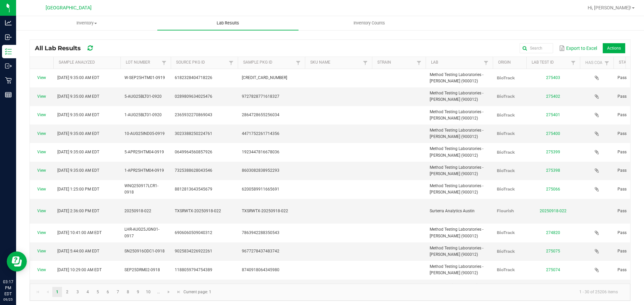  I want to click on inline-svg: Inbound, so click(8, 37).